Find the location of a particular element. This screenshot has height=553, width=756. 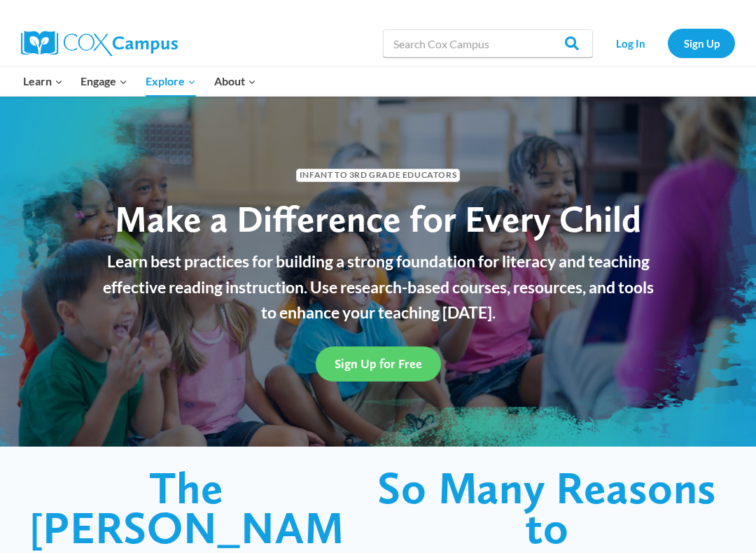

a: Sign Up for Free is located at coordinates (378, 364).